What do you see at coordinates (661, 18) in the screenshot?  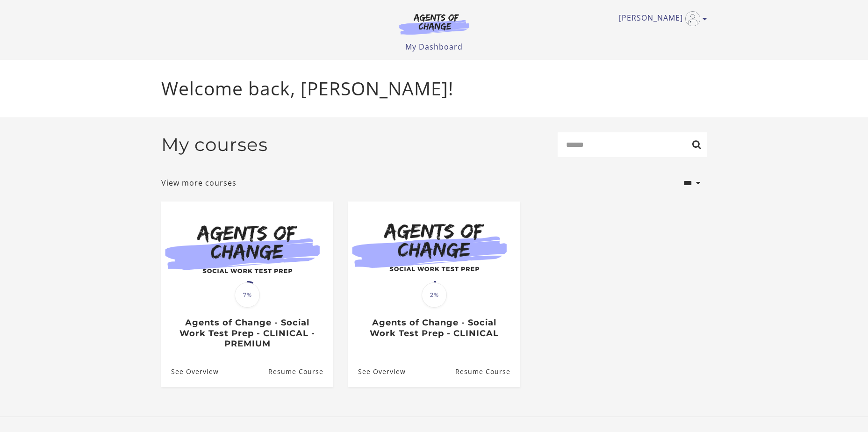 I see `a: Toggle menu` at bounding box center [661, 18].